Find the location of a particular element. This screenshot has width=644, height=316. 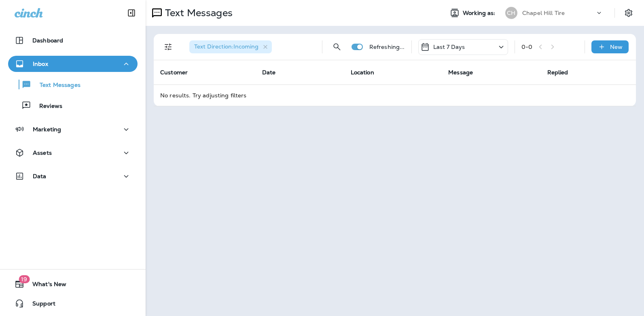

span: Support is located at coordinates (40, 305).